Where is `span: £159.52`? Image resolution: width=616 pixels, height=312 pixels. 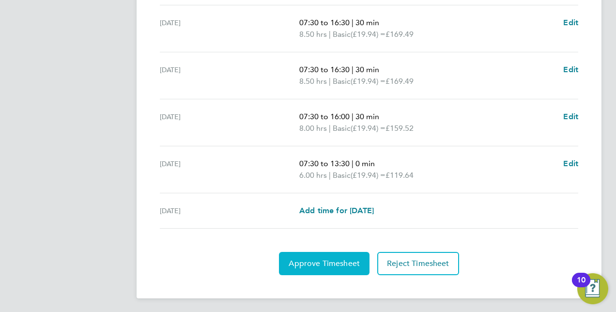 span: £159.52 is located at coordinates (400, 128).